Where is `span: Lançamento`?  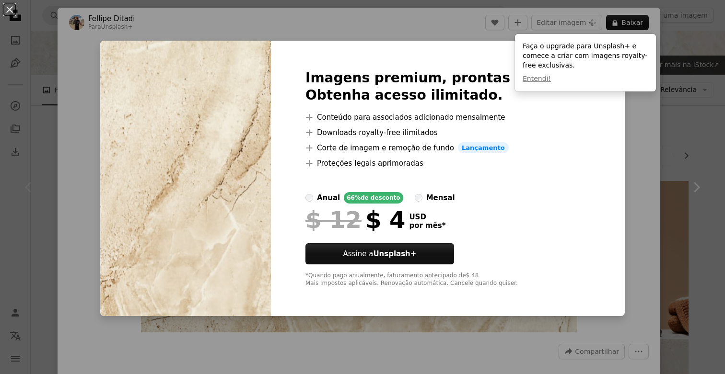
span: Lançamento is located at coordinates (483, 148).